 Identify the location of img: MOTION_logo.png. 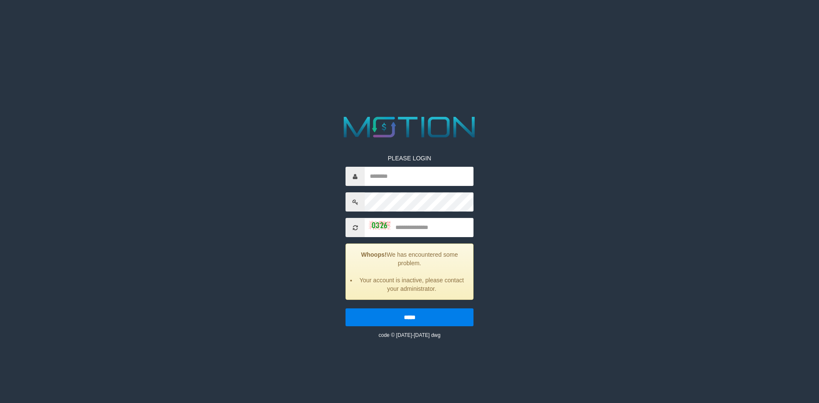
(410, 127).